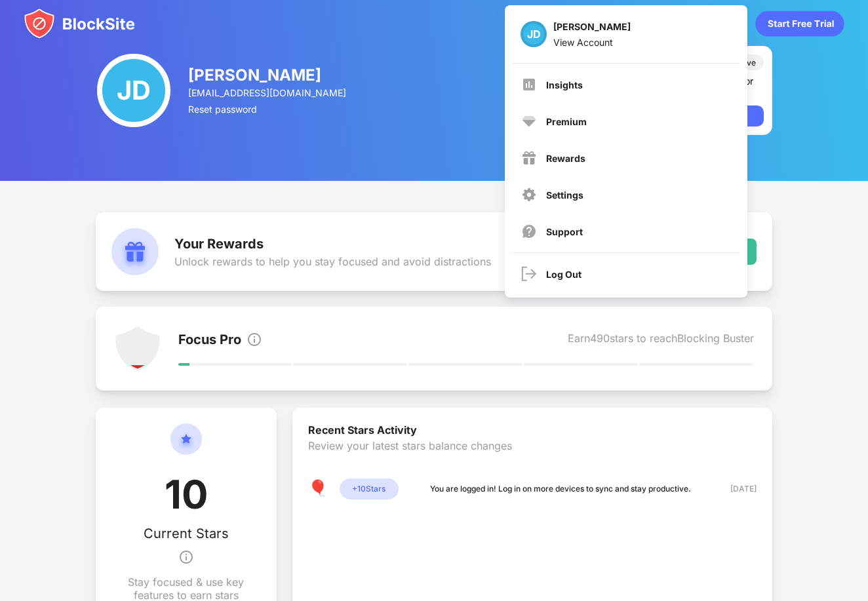  Describe the element at coordinates (660, 341) in the screenshot. I see `div: Earn 490 stars to reach Blocking Buster` at that location.